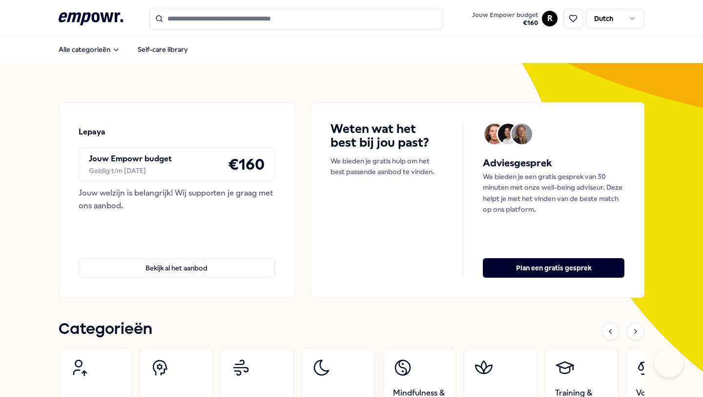 This screenshot has width=703, height=397. I want to click on a: Self-care library, so click(163, 49).